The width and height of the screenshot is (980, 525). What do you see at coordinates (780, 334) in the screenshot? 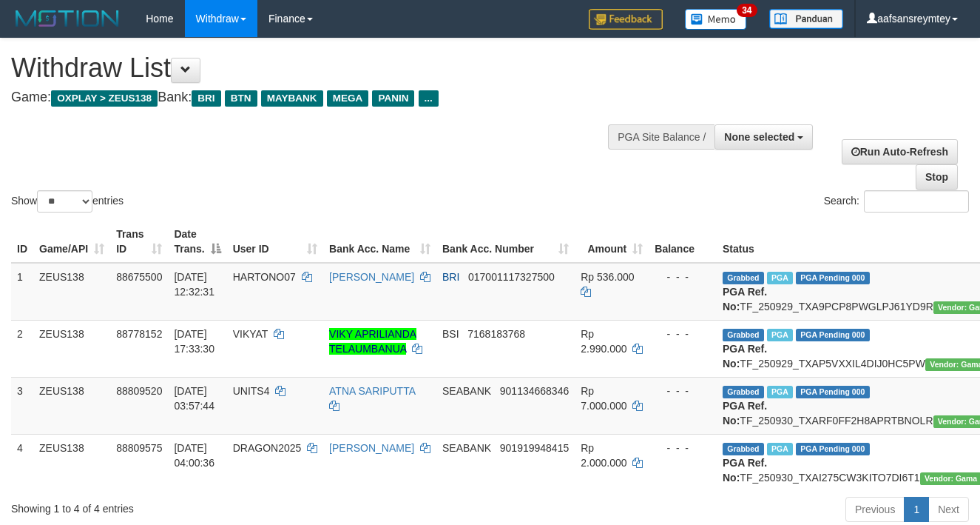
I see `span: Marked by aafchomsokheang` at bounding box center [780, 334].